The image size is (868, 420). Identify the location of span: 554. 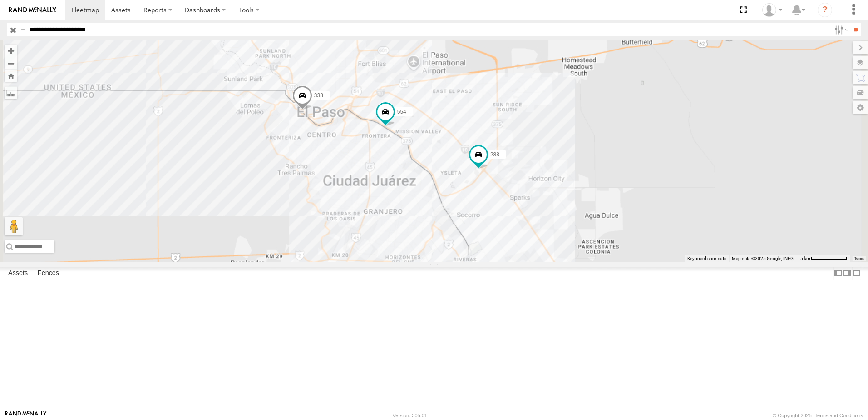
(402, 111).